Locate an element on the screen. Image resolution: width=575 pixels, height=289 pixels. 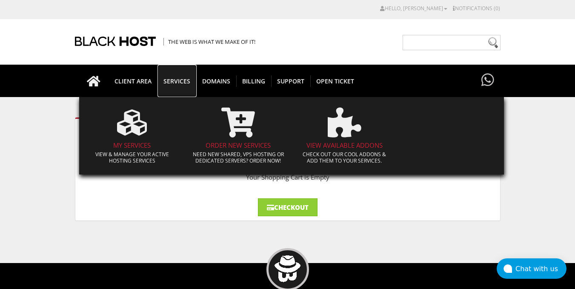
a: CLIENT AREA is located at coordinates (133, 81).